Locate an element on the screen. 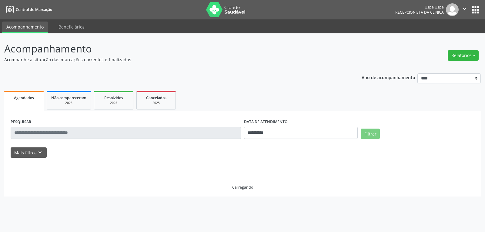  button: apps is located at coordinates (475, 10).